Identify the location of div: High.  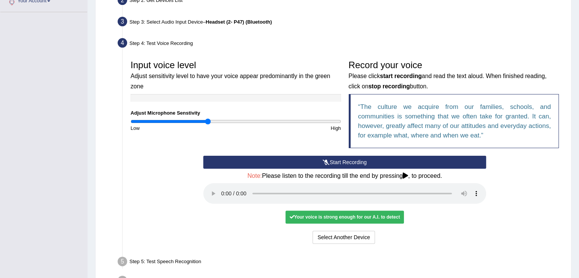
(290, 128).